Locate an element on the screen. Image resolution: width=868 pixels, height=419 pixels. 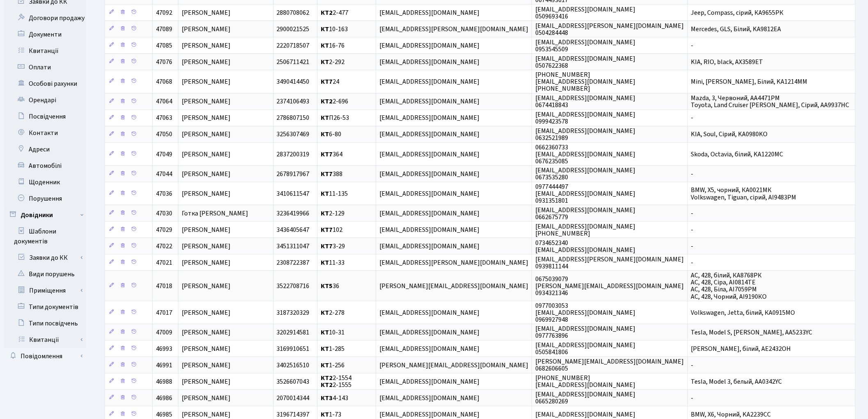
a: Повідомлення is located at coordinates (45, 356).